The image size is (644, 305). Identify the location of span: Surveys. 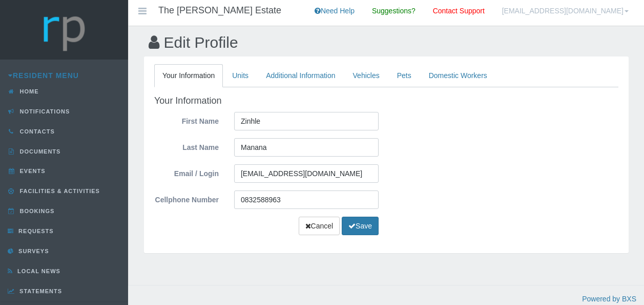
(32, 251).